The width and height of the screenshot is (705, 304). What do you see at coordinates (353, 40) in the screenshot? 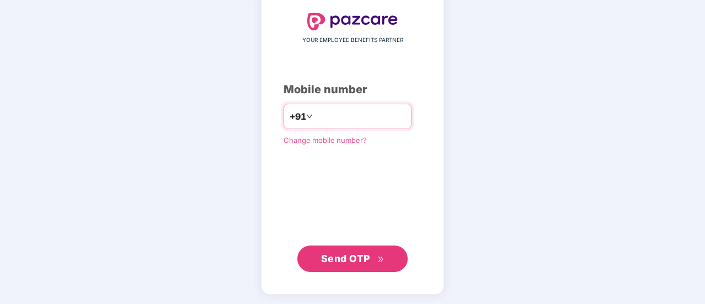
I see `span: YOUR EMPLOYEE BENEFITS PARTNER` at bounding box center [353, 40].